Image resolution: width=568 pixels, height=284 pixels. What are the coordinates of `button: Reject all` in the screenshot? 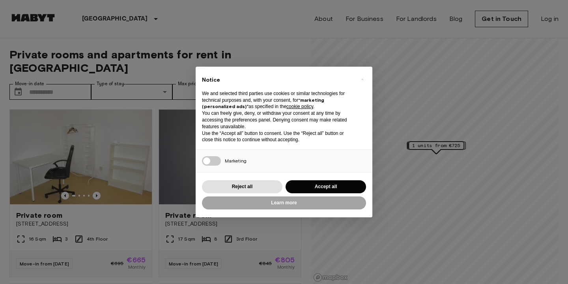 It's located at (242, 186).